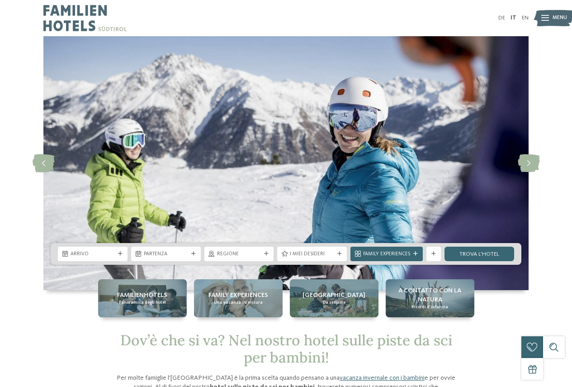 This screenshot has width=572, height=387. What do you see at coordinates (382, 377) in the screenshot?
I see `a: vacanza invernale con i bambini` at bounding box center [382, 377].